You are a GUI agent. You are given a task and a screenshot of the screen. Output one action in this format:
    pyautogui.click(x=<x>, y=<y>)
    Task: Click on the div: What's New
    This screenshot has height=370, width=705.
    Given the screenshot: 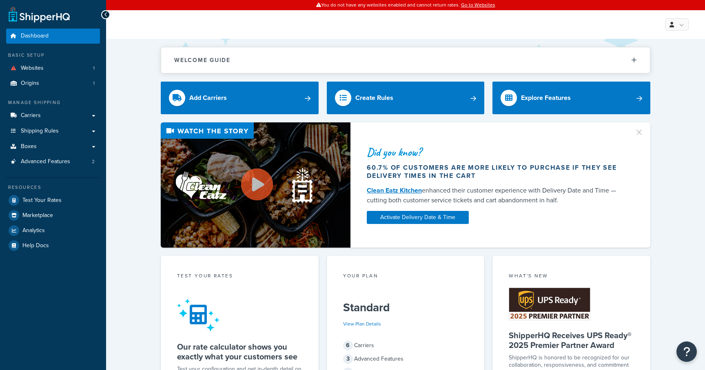 What is the action you would take?
    pyautogui.click(x=571, y=277)
    